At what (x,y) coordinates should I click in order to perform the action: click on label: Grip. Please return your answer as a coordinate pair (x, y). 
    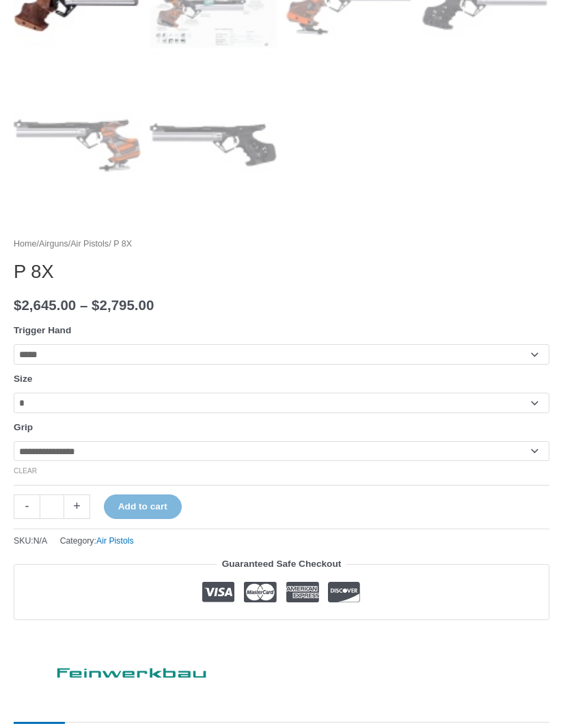
    Looking at the image, I should click on (23, 427).